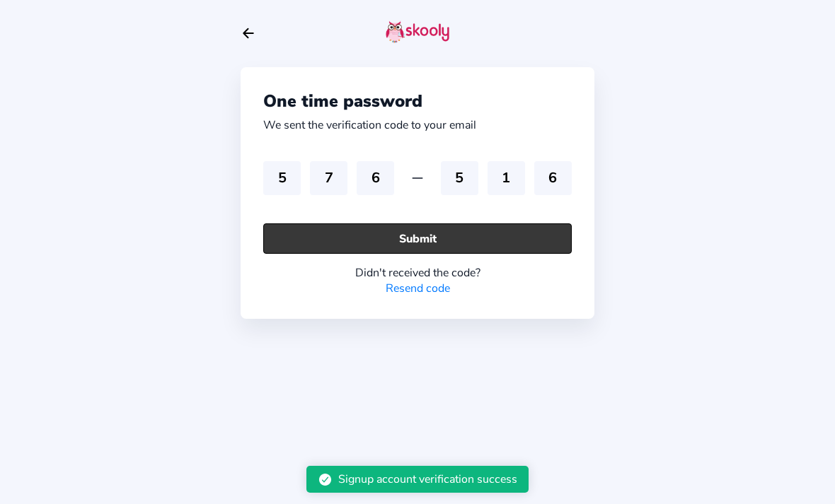 This screenshot has width=835, height=504. I want to click on div: One time password, so click(417, 101).